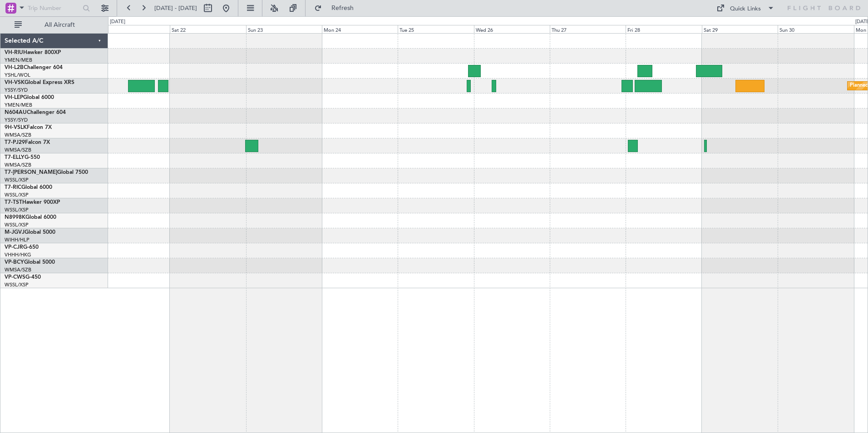 This screenshot has height=433, width=868. What do you see at coordinates (284, 29) in the screenshot?
I see `div: Sun 23` at bounding box center [284, 29].